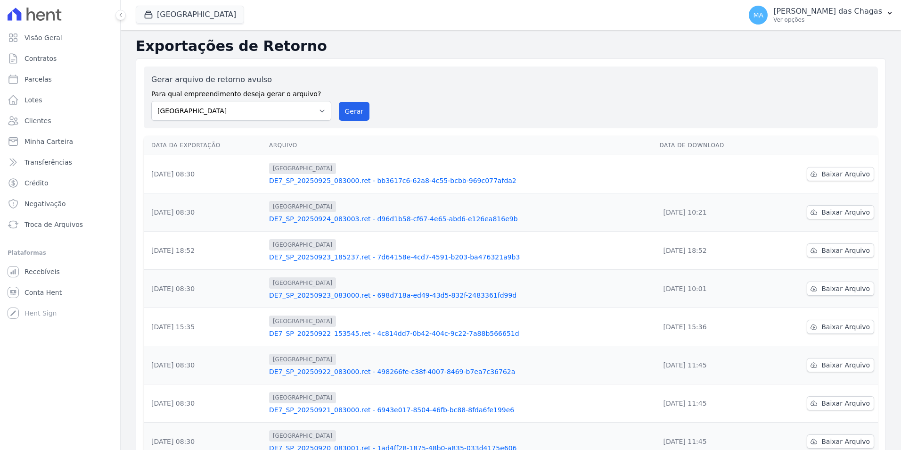  What do you see at coordinates (460, 410) in the screenshot?
I see `a: DE7_SP_20250921_083000.ret - 6943e017-8504-46fb-bc88-8fda6fe199e6` at bounding box center [460, 410].